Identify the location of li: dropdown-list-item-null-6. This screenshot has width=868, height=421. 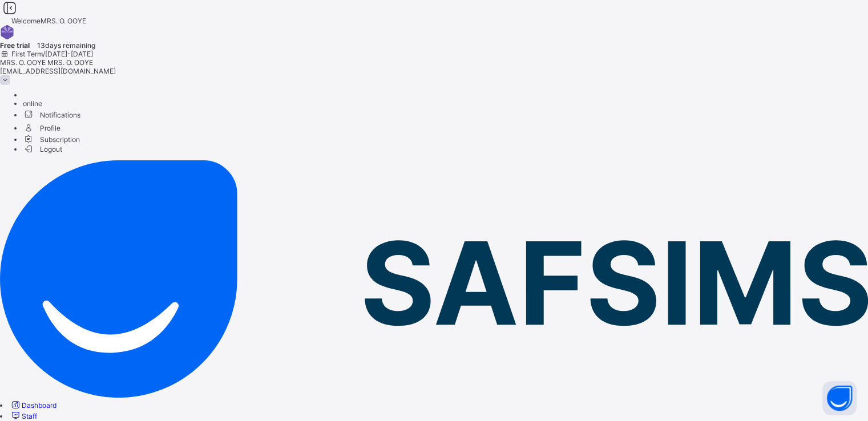
(445, 139).